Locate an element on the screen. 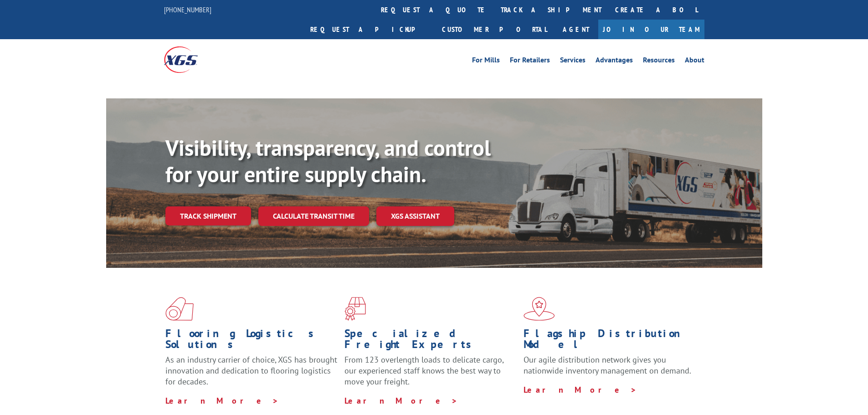  a: XGS ASSISTANT is located at coordinates (415, 216).